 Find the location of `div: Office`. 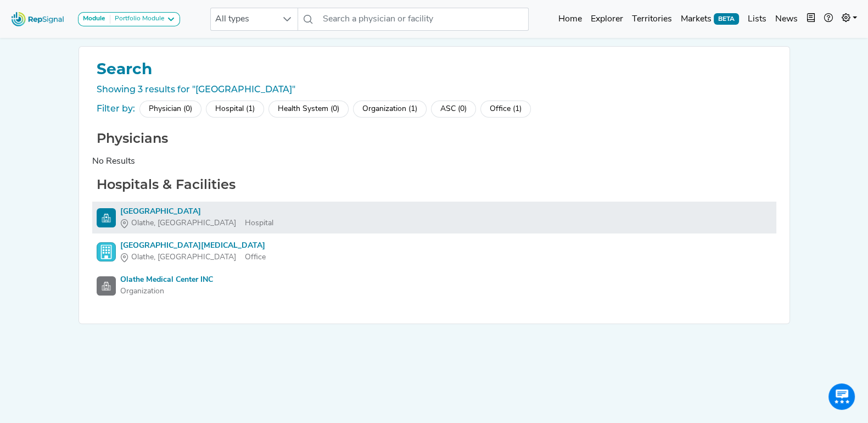

div: Office is located at coordinates (193, 257).